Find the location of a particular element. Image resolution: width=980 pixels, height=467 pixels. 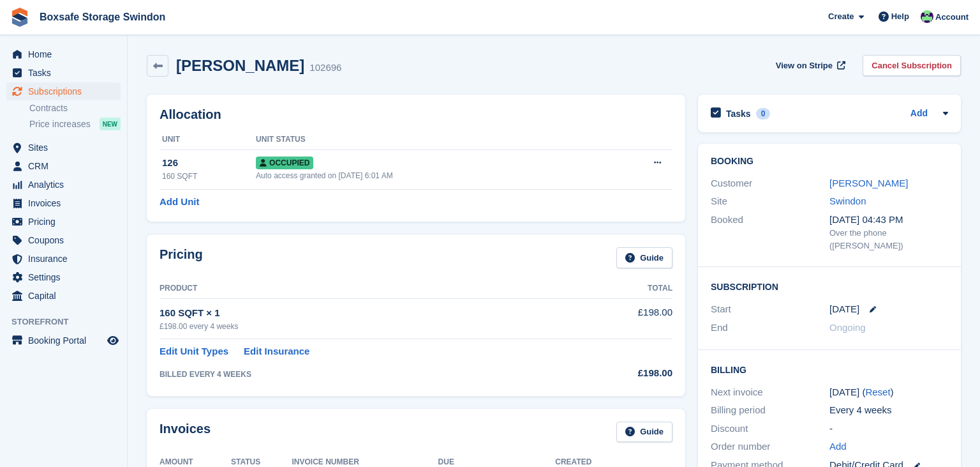

span: Home is located at coordinates (66, 54).